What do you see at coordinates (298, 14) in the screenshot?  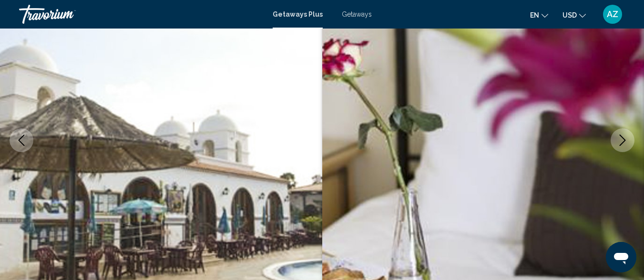 I see `span: Getaways Plus` at bounding box center [298, 14].